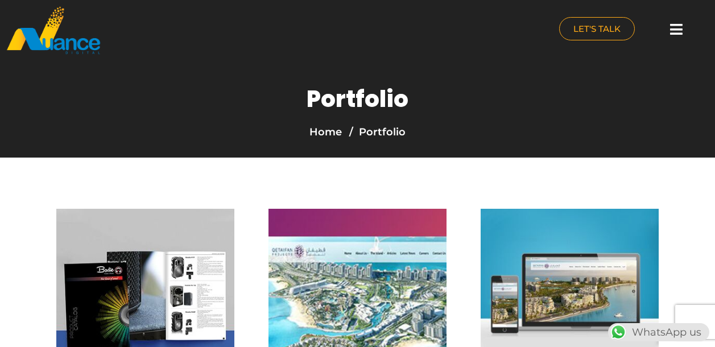 This screenshot has width=715, height=347. Describe the element at coordinates (658, 332) in the screenshot. I see `a: WhatsAppWhatsApp us` at that location.